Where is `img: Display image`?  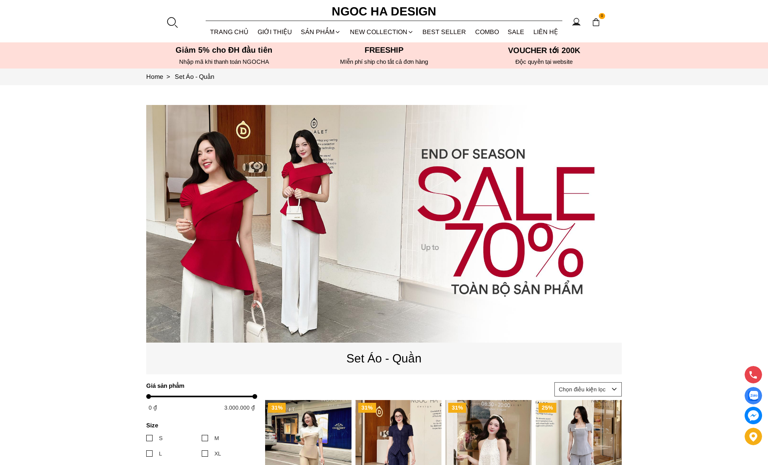
img: Display image is located at coordinates (753, 396).